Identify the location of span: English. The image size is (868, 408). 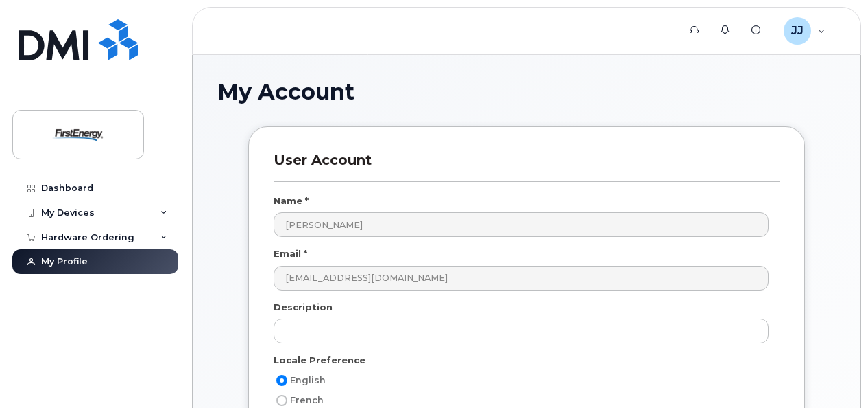
(308, 379).